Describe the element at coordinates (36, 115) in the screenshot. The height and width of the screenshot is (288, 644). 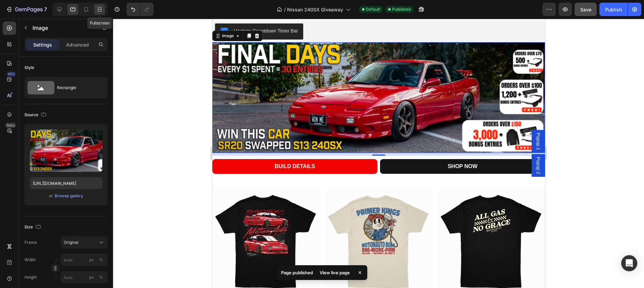
I see `div: Source` at that location.